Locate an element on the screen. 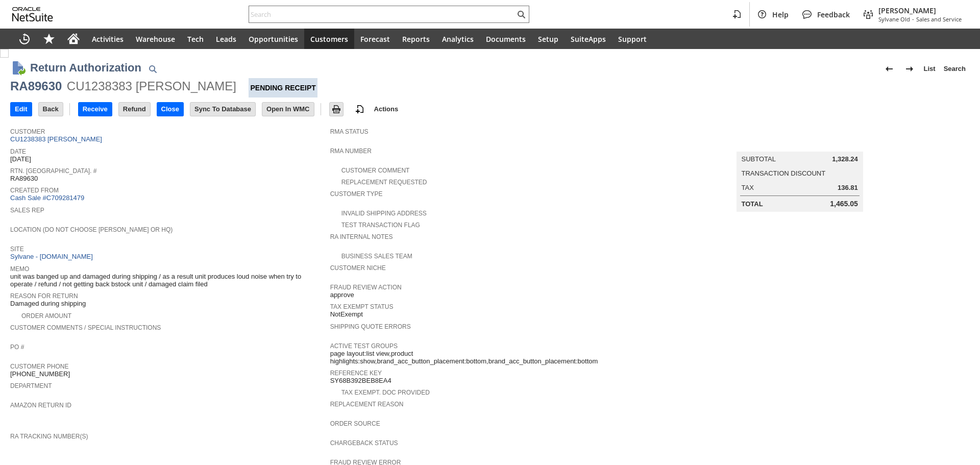 The image size is (980, 465). a: Sales Rep is located at coordinates (27, 210).